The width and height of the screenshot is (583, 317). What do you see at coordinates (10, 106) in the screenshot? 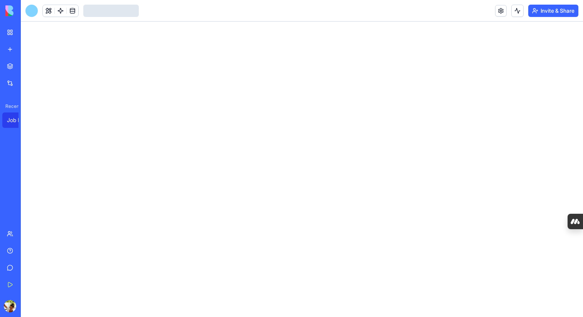
I see `span: Recent` at bounding box center [10, 106].